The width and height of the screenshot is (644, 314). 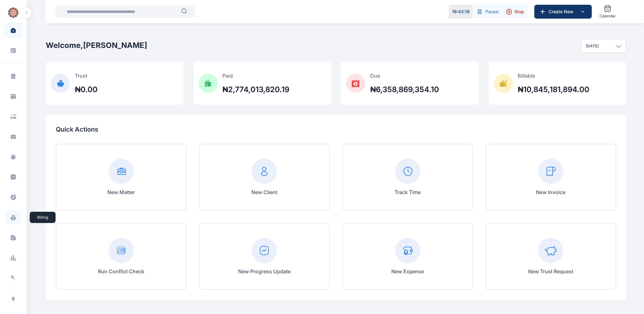 I want to click on a: Calendar, so click(x=608, y=12).